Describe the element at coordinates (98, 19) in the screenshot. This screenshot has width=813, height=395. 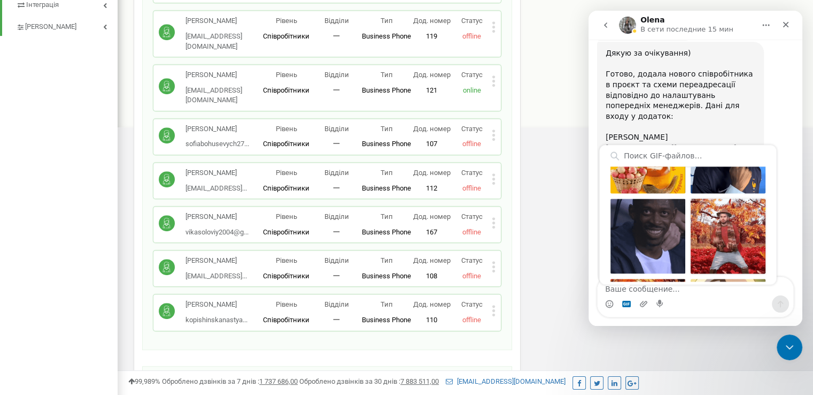
I see `p: В сети последние 15 мин` at that location.